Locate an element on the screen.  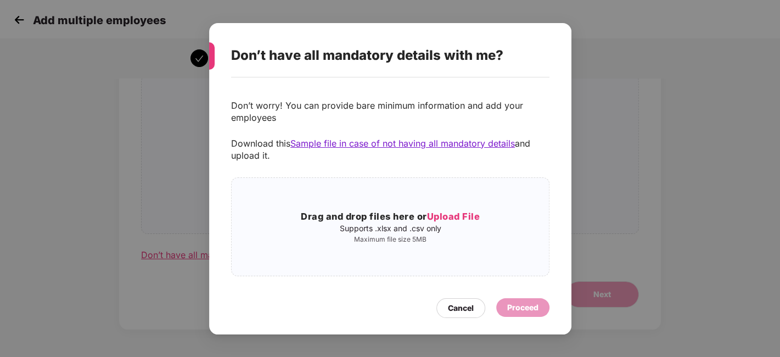
span: Upload File is located at coordinates (453, 216).